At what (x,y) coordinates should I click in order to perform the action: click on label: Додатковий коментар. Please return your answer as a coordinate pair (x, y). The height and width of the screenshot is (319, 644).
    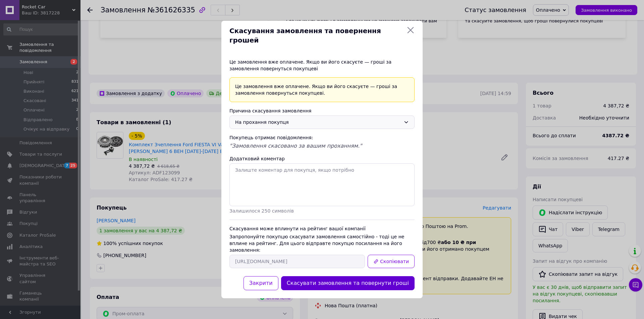
    Looking at the image, I should click on (257, 159).